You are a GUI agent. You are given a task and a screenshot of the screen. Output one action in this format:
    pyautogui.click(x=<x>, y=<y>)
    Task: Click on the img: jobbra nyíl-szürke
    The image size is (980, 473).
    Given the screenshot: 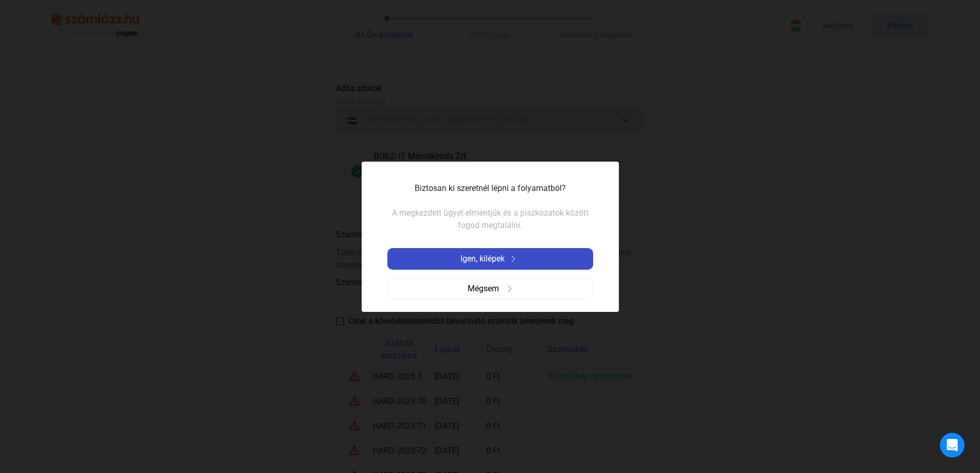 What is the action you would take?
    pyautogui.click(x=510, y=289)
    